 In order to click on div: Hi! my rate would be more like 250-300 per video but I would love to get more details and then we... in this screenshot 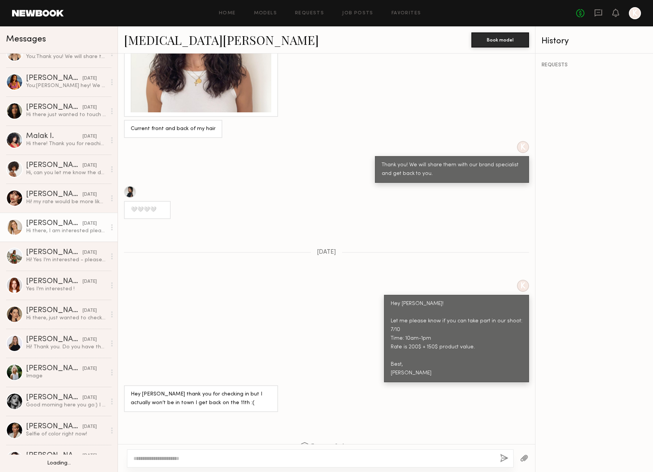, I will do `click(66, 201)`.